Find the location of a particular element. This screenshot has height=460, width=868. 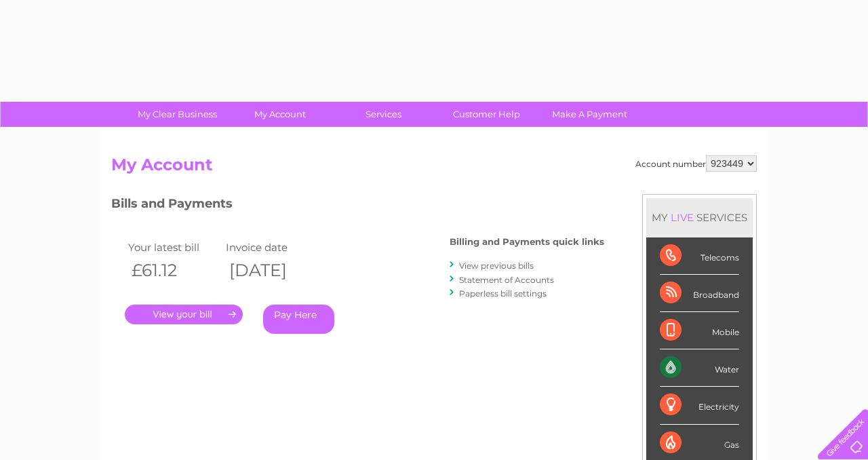

div: Broadband is located at coordinates (700, 293).